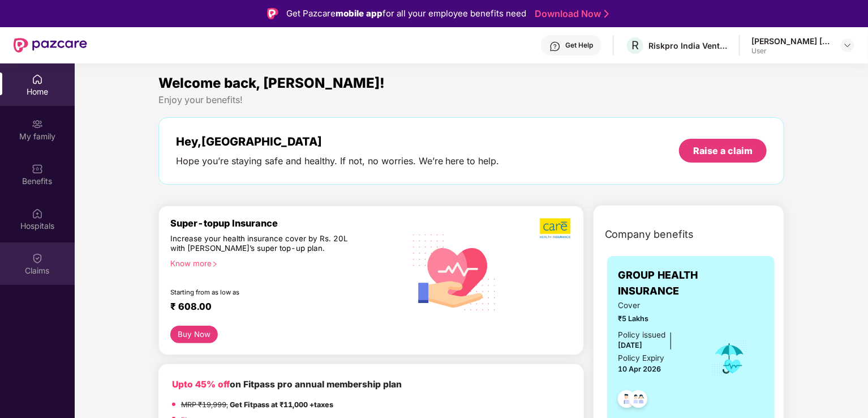 This screenshot has width=868, height=418. Describe the element at coordinates (287, 223) in the screenshot. I see `div: Super-topup Insurance` at that location.